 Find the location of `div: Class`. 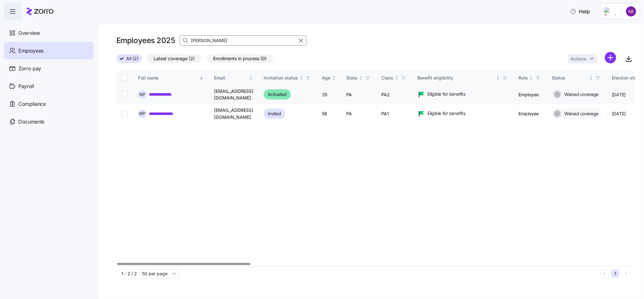

div: Class is located at coordinates (388, 78).